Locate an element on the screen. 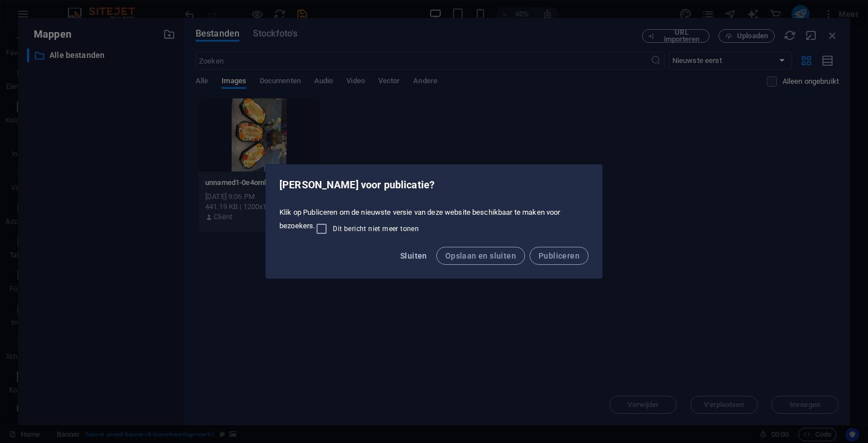 This screenshot has width=868, height=443. span: Publiceren is located at coordinates (559, 255).